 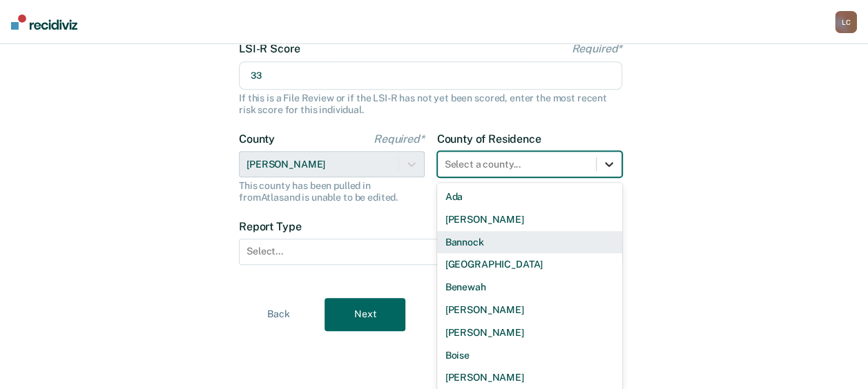 What do you see at coordinates (44, 22) in the screenshot?
I see `img: Recidiviz` at bounding box center [44, 22].